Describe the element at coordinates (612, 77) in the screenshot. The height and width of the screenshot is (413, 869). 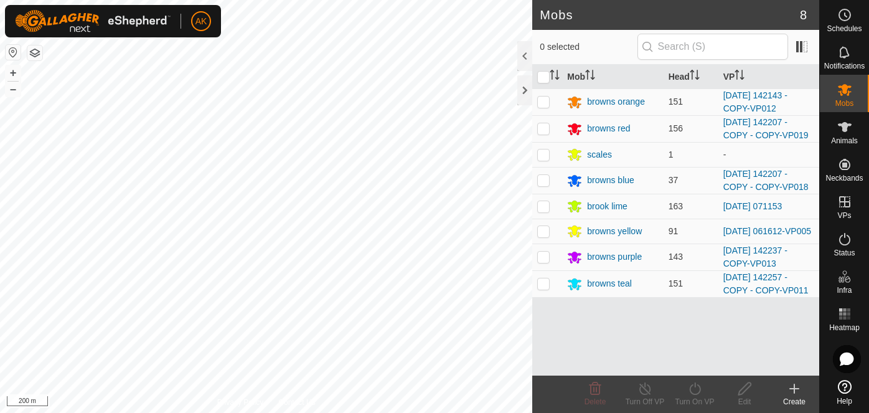
I see `th: Mob` at that location.